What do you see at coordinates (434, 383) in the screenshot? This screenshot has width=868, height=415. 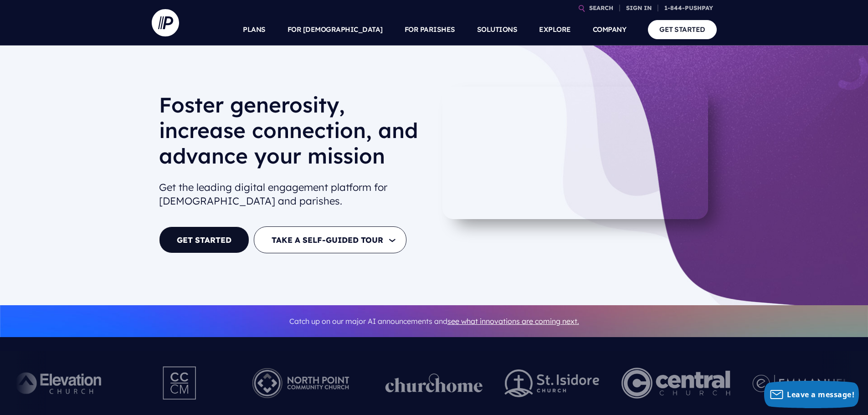 I see `img: pp_logos_1` at bounding box center [434, 383].